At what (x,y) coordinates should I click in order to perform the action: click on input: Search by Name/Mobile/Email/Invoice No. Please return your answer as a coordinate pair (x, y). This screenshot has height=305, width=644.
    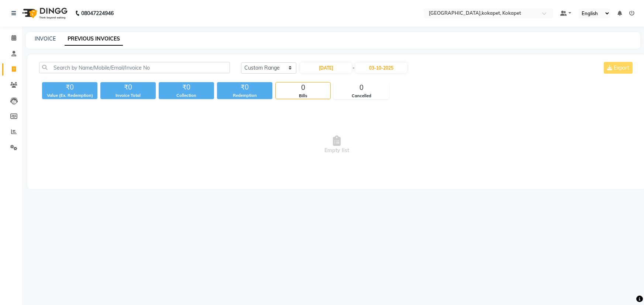
    Looking at the image, I should click on (134, 68).